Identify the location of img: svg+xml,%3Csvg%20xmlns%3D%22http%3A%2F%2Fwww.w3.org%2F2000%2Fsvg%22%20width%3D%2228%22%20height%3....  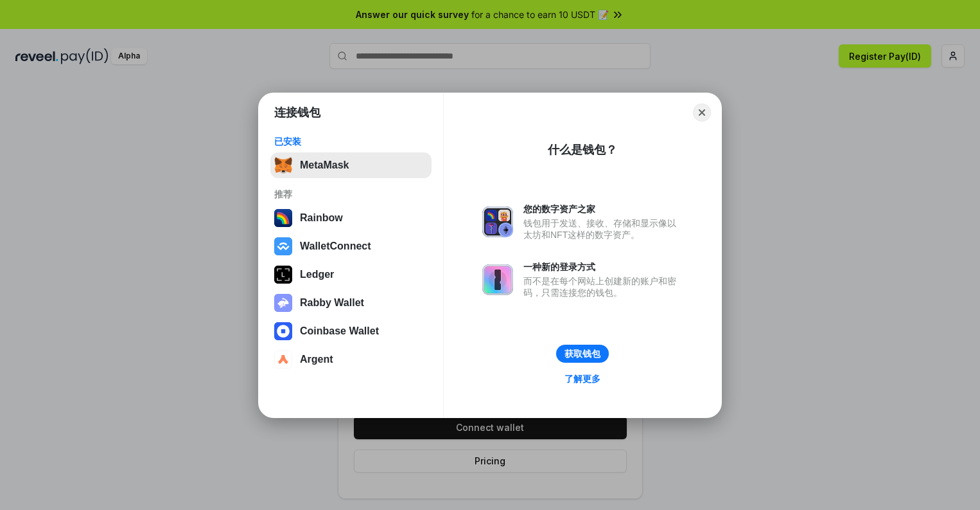
(283, 275).